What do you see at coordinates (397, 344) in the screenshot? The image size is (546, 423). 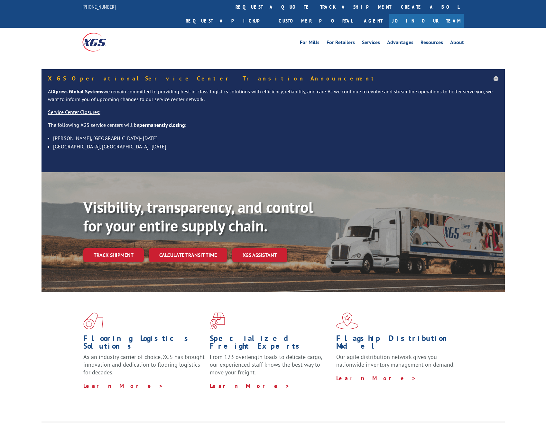 I see `h1: Flagship Distribution Model` at bounding box center [397, 344].